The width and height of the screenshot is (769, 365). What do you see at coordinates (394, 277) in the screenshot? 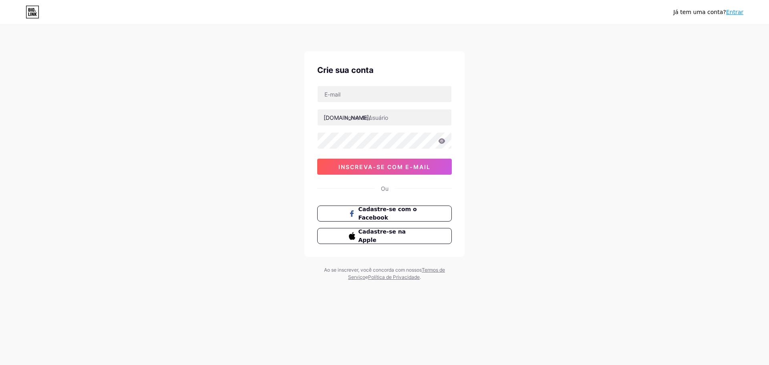
I see `a: Política de Privacidade` at bounding box center [394, 277].